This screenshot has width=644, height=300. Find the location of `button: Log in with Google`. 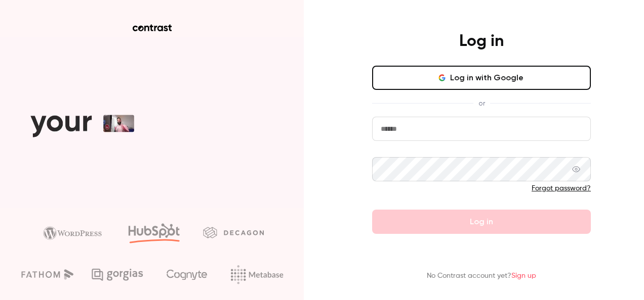

button: Log in with Google is located at coordinates (482, 78).